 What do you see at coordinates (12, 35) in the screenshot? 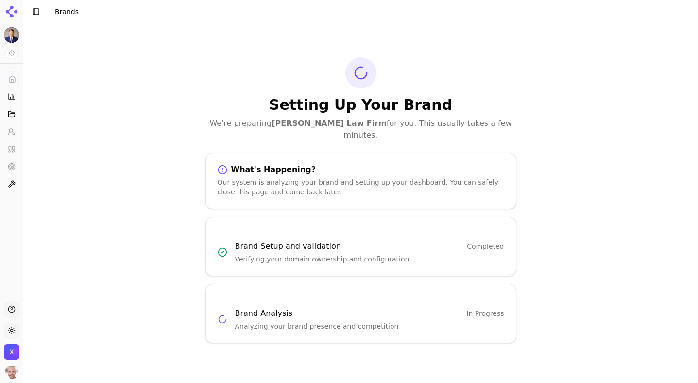
I see `button: Current brand: Johnston Law Firm` at bounding box center [12, 35].